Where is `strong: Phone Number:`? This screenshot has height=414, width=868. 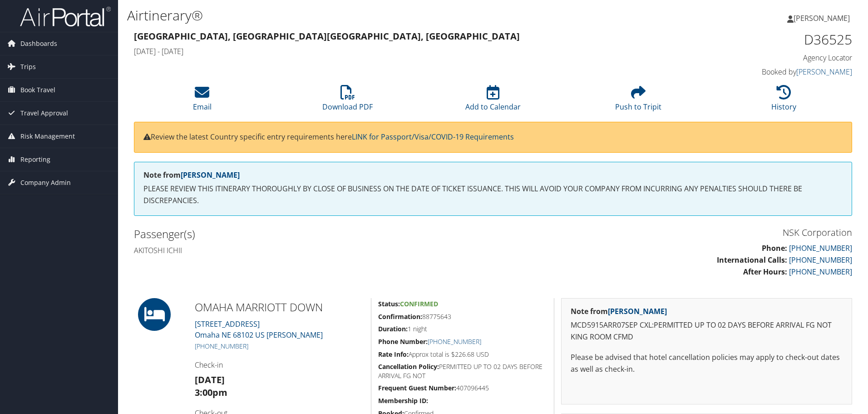 strong: Phone Number: is located at coordinates (403, 341).